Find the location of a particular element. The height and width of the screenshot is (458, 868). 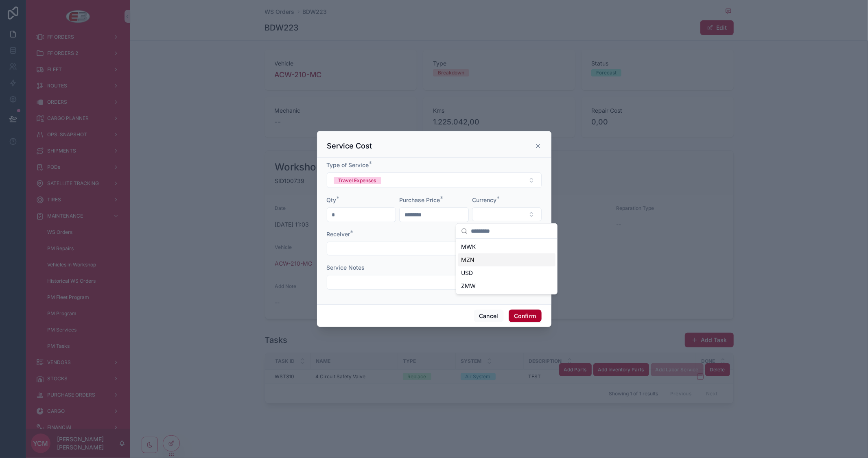

div: Travel Expenses is located at coordinates (357, 180).